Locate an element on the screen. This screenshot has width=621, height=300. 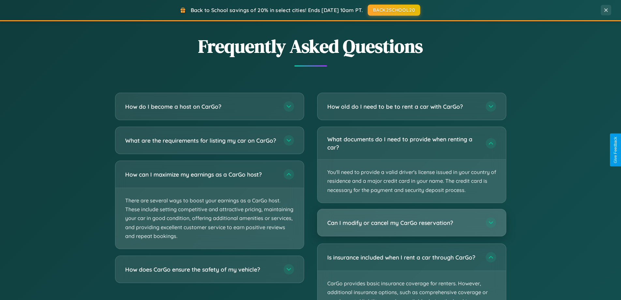
h2: Frequently Asked Questions is located at coordinates (311, 46).